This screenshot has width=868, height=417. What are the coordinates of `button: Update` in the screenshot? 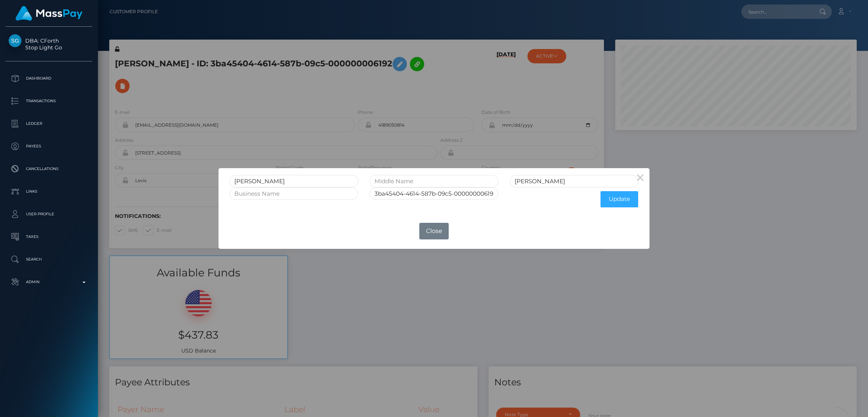 It's located at (619, 199).